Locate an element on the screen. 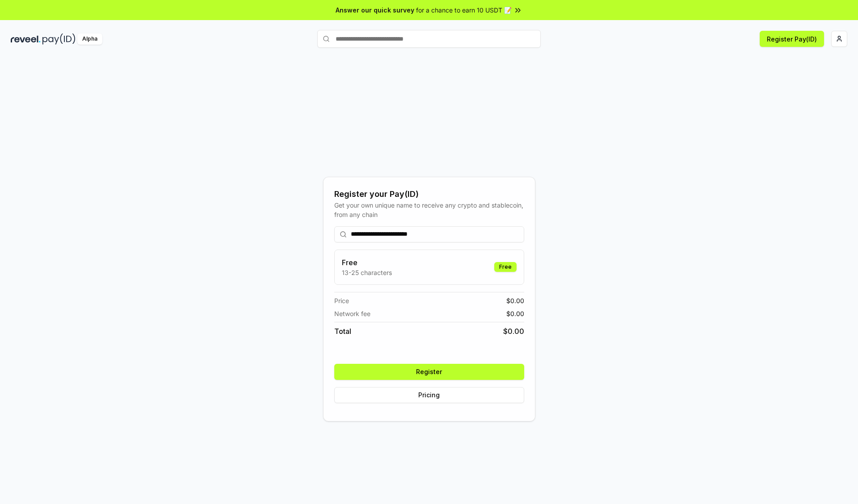 The image size is (858, 504). span: Price is located at coordinates (342, 301).